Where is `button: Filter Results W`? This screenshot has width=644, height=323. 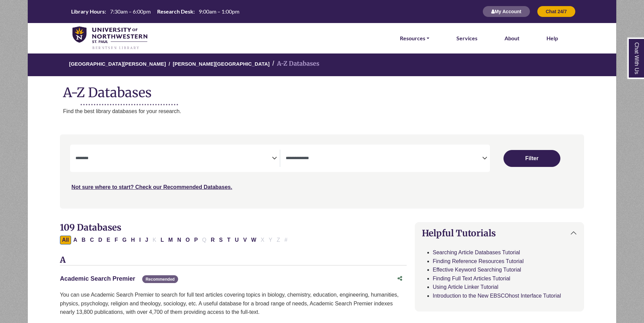 button: Filter Results W is located at coordinates (253, 240).